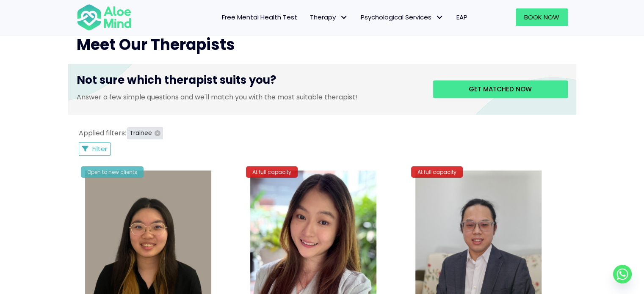  Describe the element at coordinates (541, 17) in the screenshot. I see `a: Book Now` at that location.